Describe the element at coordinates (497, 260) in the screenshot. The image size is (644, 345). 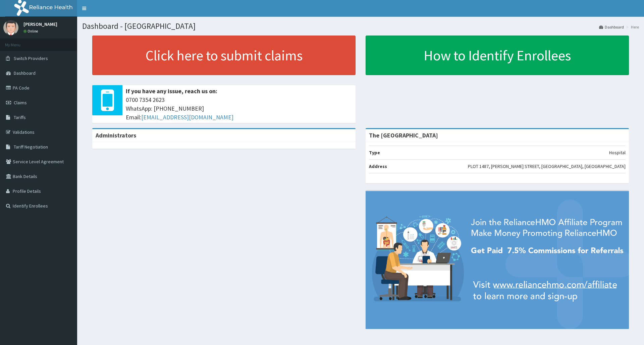
I see `img: provider-team-banner.png` at that location.